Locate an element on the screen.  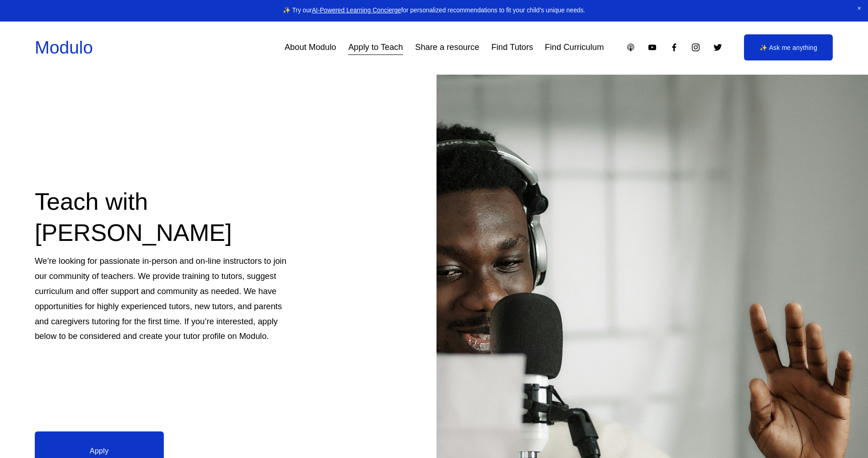
a: Modulo is located at coordinates (64, 47).